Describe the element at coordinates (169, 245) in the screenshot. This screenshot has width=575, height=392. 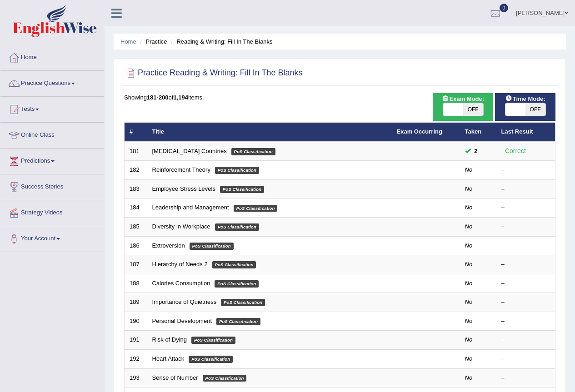
I see `a: Extroversion` at that location.